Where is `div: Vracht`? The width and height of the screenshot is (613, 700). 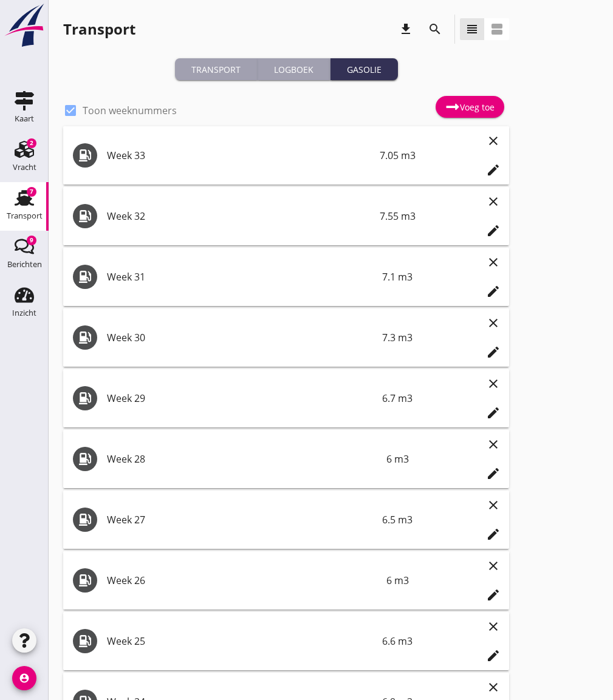 div: Vracht is located at coordinates (24, 167).